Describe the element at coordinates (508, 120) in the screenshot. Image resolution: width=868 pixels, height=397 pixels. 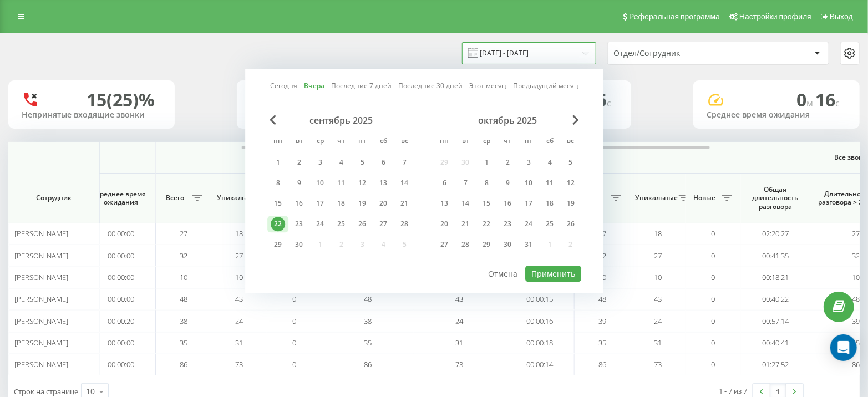
I see `div: октябрь 2025` at that location.